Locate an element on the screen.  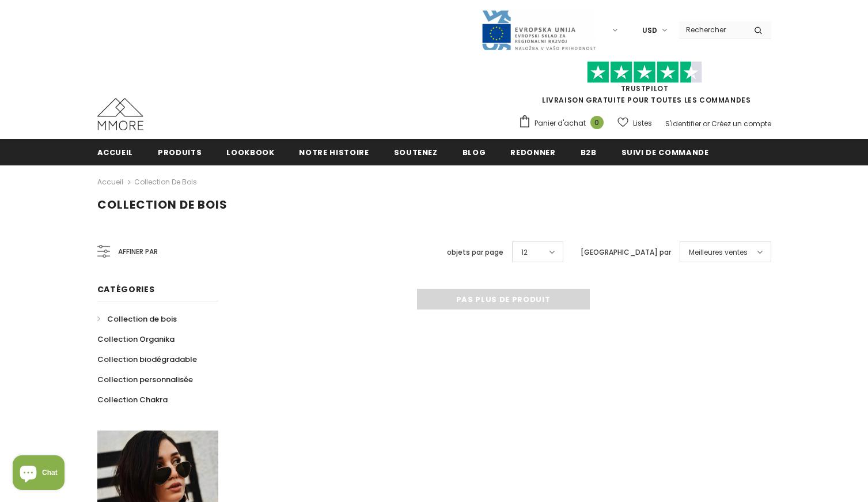
input: Search Site is located at coordinates (711, 30).